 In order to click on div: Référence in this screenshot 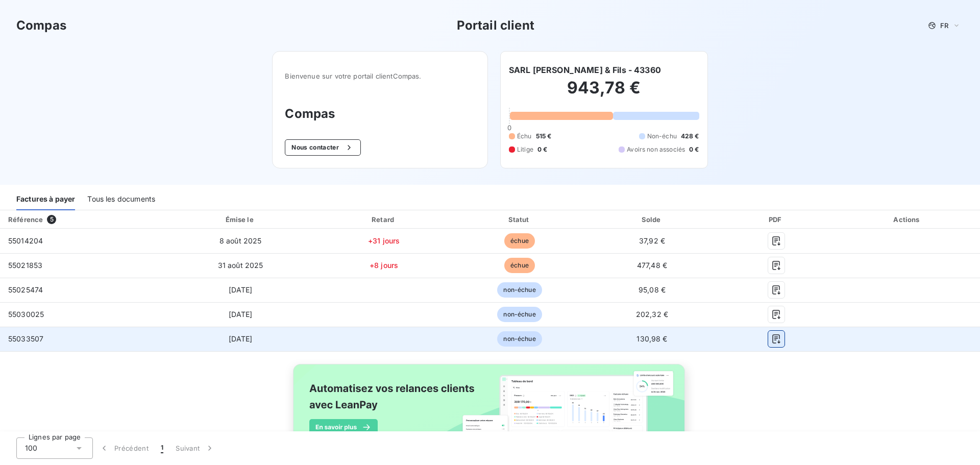, I will do `click(25, 219)`.